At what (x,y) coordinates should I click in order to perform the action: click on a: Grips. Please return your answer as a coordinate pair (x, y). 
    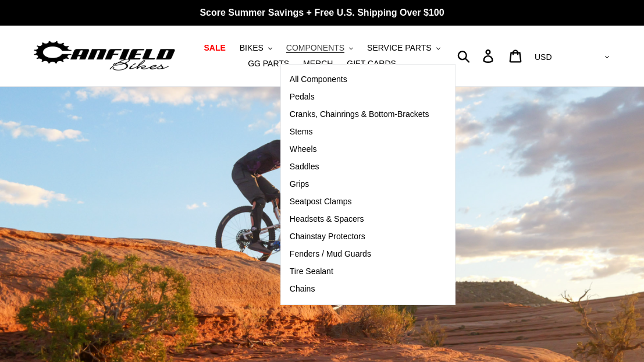
    Looking at the image, I should click on (360, 184).